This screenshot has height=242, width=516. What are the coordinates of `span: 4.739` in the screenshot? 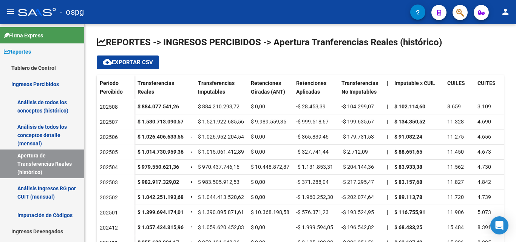 It's located at (485, 197).